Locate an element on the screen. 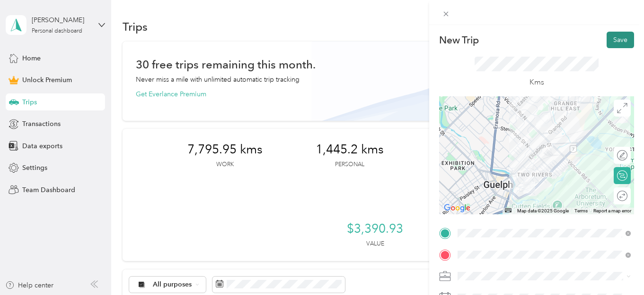 This screenshot has width=644, height=295. p: New Trip is located at coordinates (459, 40).